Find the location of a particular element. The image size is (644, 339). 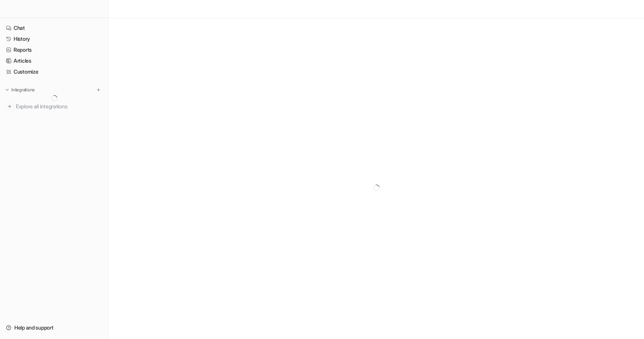

img: menu_add.svg is located at coordinates (98, 90).